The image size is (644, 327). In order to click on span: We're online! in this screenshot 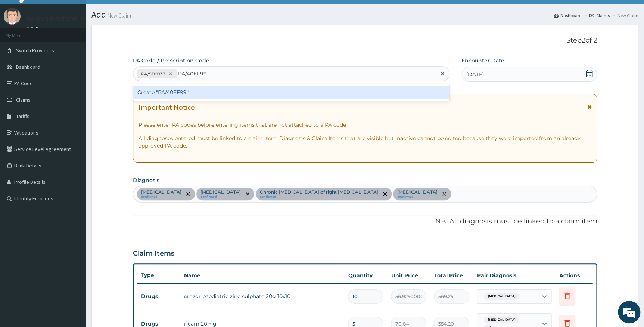, I will do `click(73, 132)`.